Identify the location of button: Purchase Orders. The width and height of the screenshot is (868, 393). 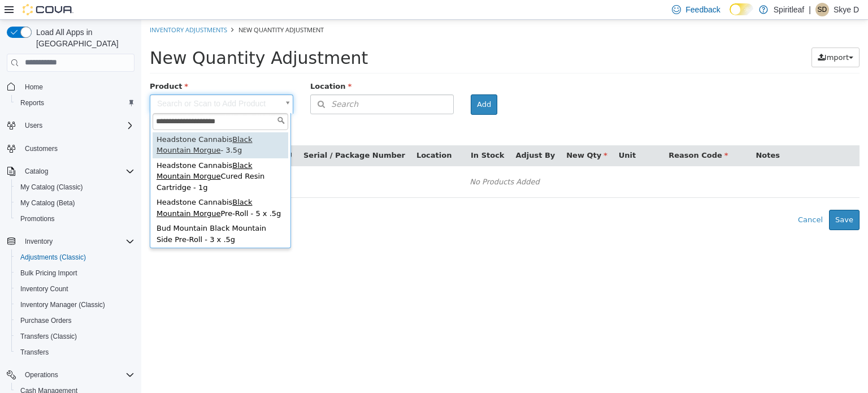
(75, 320).